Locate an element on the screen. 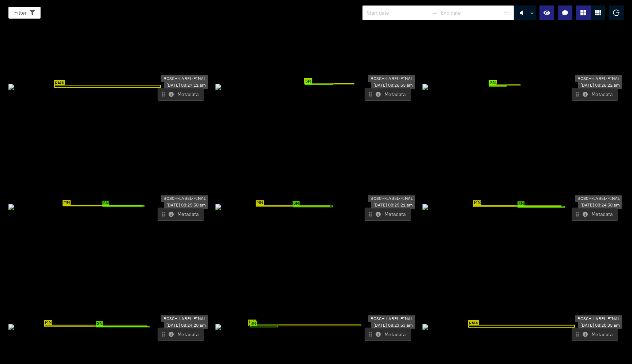  span: Filter is located at coordinates (20, 13).